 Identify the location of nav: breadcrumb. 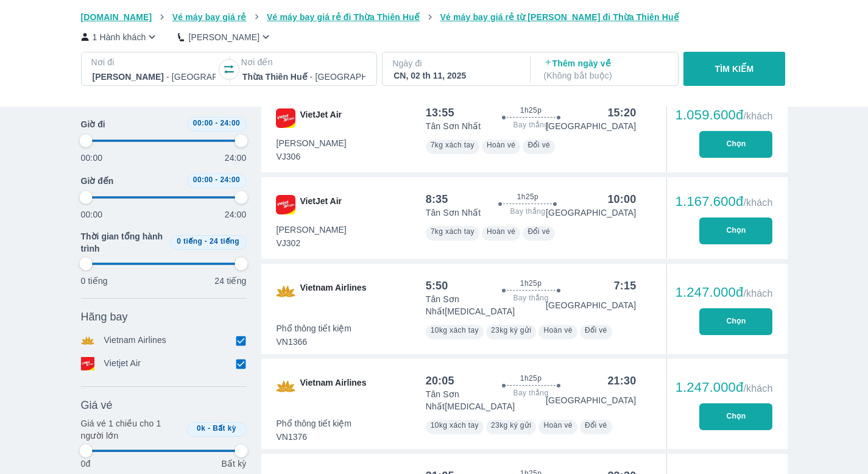
(434, 17).